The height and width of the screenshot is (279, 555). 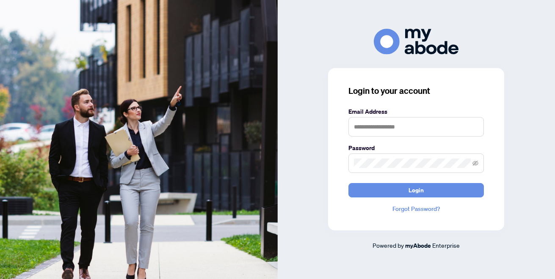 I want to click on img: ma-logo, so click(x=416, y=42).